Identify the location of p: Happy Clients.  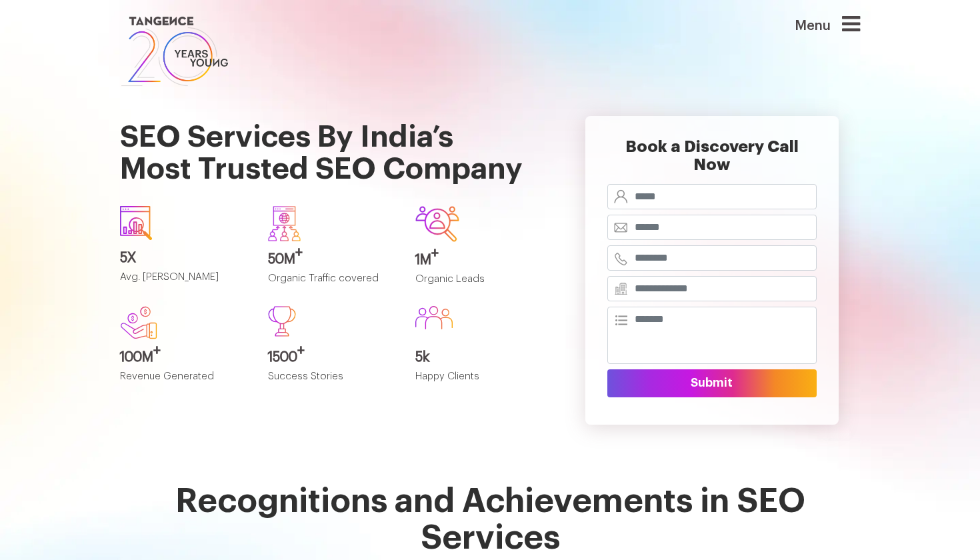
(480, 382).